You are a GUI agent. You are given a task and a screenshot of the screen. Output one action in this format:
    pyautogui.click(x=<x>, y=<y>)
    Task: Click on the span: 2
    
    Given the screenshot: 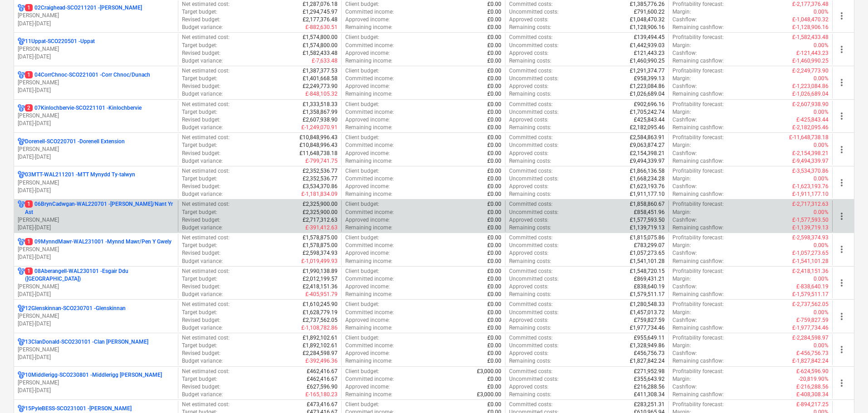 What is the action you would take?
    pyautogui.click(x=29, y=108)
    